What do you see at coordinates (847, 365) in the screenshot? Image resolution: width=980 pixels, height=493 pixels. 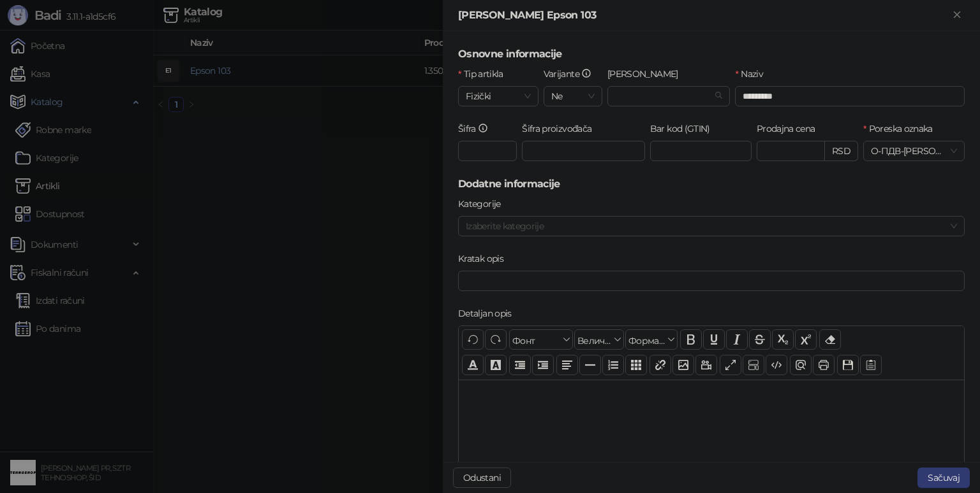 I see `button: Сачувај` at bounding box center [847, 365].